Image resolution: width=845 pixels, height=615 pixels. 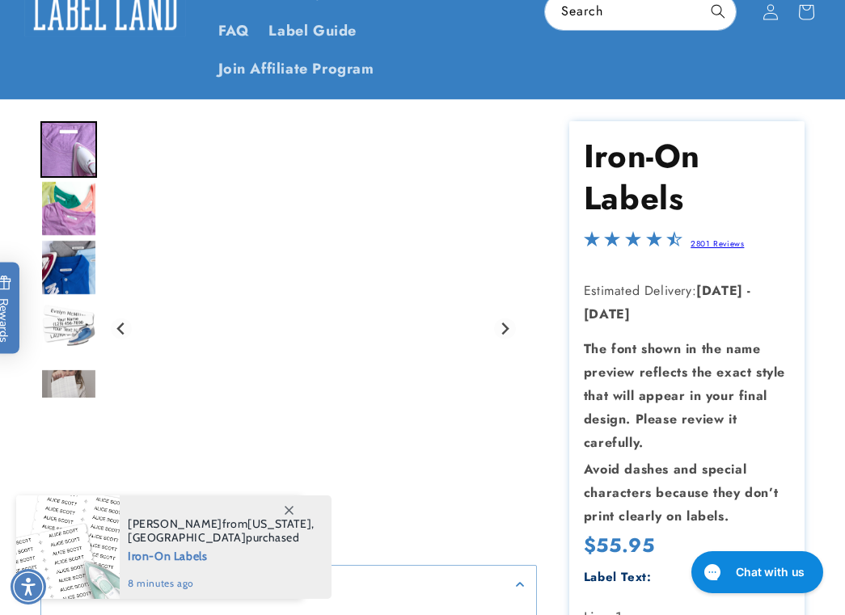 What do you see at coordinates (69, 385) in the screenshot?
I see `img: null` at bounding box center [69, 385].